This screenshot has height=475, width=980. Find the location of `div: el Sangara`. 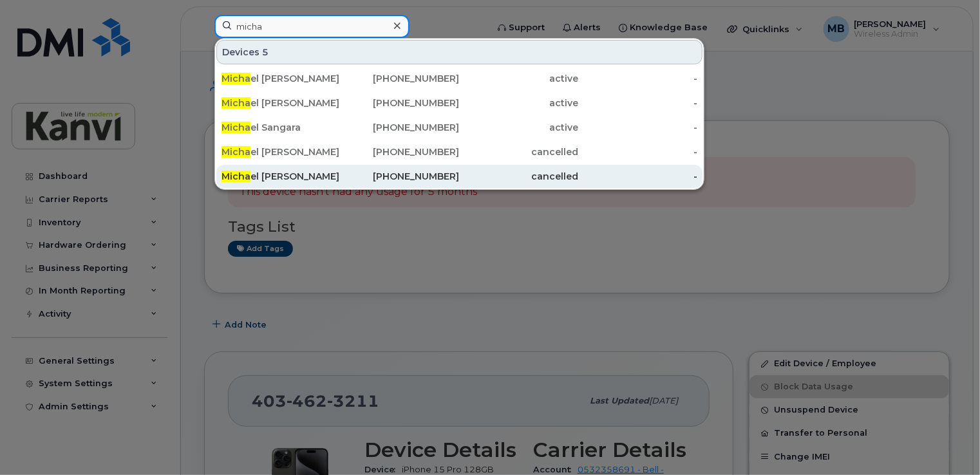

div: el Sangara is located at coordinates (281, 128).